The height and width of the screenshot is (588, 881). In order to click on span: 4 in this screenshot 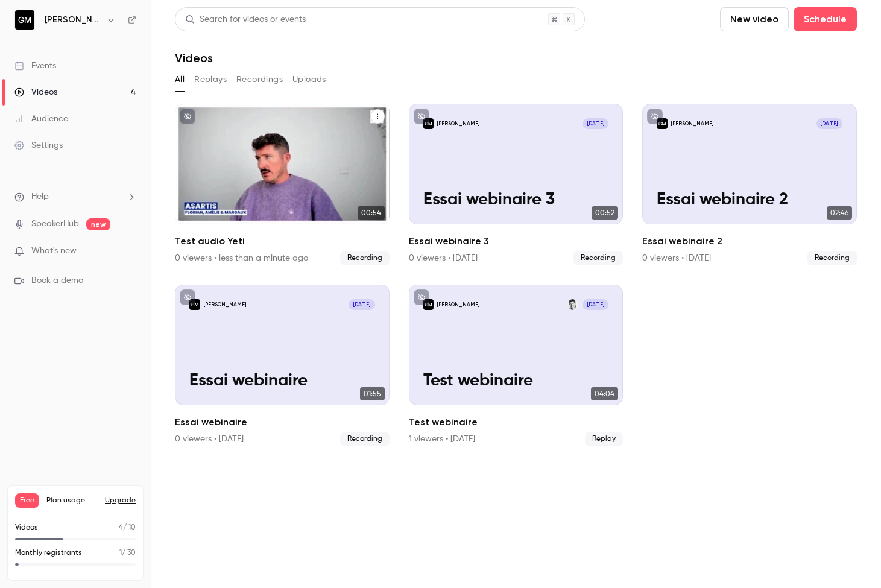, I will do `click(120, 528)`.